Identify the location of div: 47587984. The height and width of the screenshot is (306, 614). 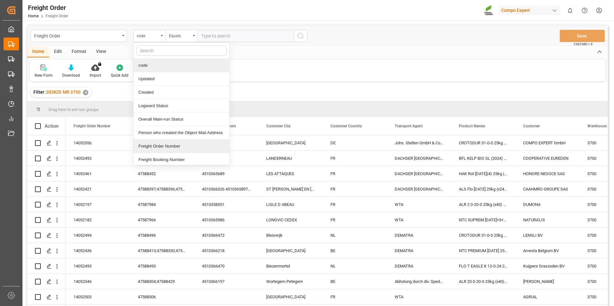
(162, 205).